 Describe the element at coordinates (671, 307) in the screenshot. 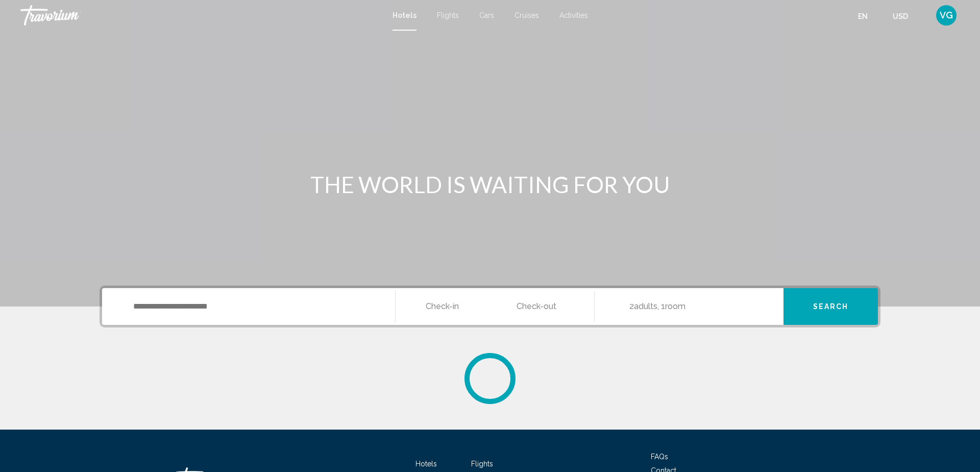

I see `span: , 1` at that location.